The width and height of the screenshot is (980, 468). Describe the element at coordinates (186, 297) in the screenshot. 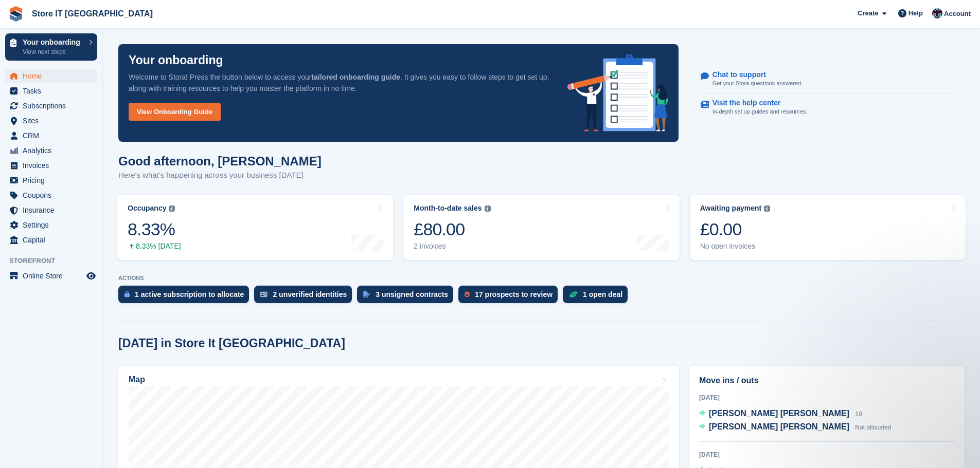

I see `a: 1 active subscription to allocate` at that location.